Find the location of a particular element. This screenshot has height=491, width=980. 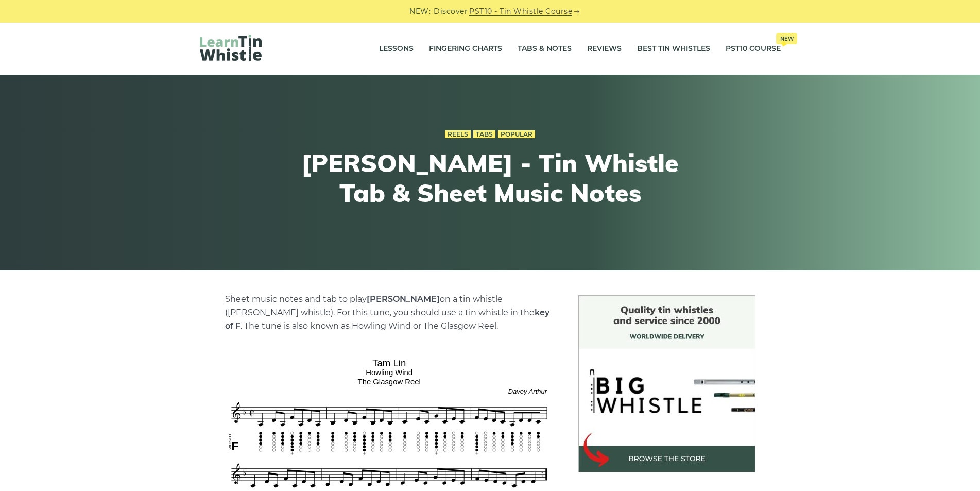

a: Fingering Charts is located at coordinates (465, 49).